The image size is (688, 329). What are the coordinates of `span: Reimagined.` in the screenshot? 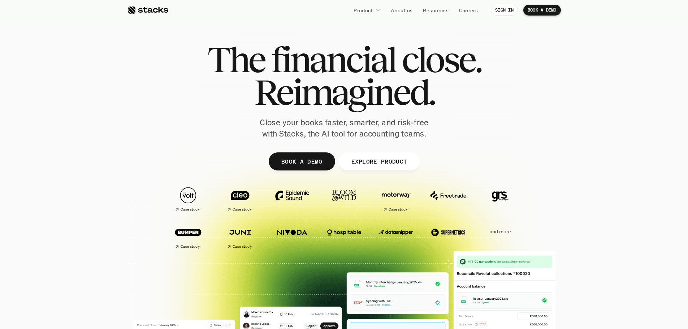 It's located at (344, 92).